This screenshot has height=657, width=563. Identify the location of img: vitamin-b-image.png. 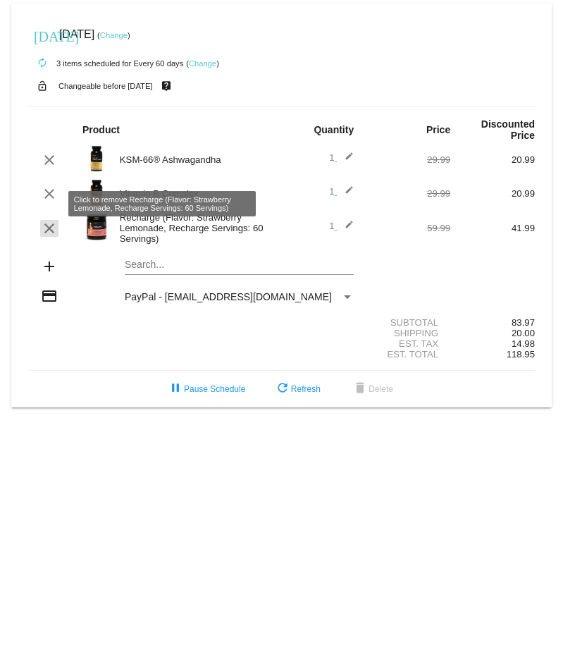
(97, 192).